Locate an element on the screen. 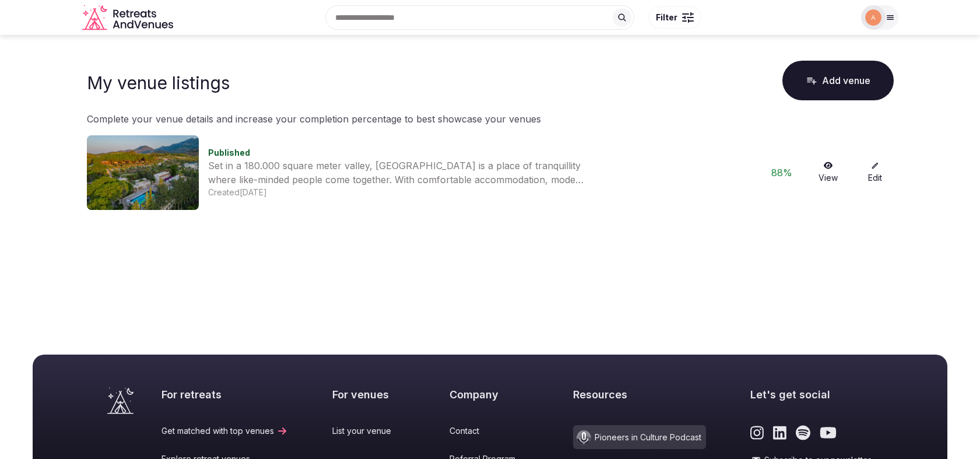 The width and height of the screenshot is (980, 459). a: Pioneers in Culture Podcast is located at coordinates (640, 437).